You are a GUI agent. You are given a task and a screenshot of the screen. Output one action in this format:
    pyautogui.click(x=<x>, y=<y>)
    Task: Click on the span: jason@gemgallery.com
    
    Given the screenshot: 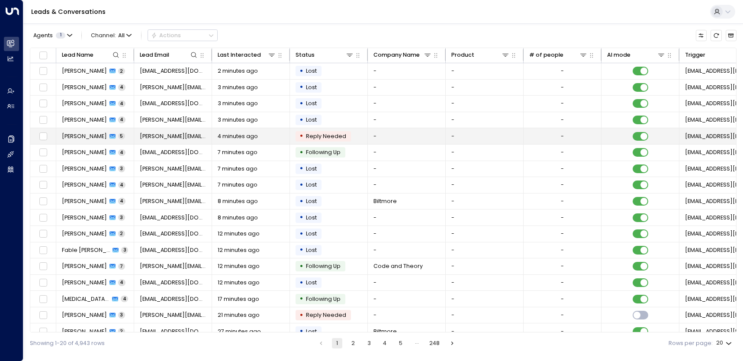 What is the action you would take?
    pyautogui.click(x=173, y=315)
    